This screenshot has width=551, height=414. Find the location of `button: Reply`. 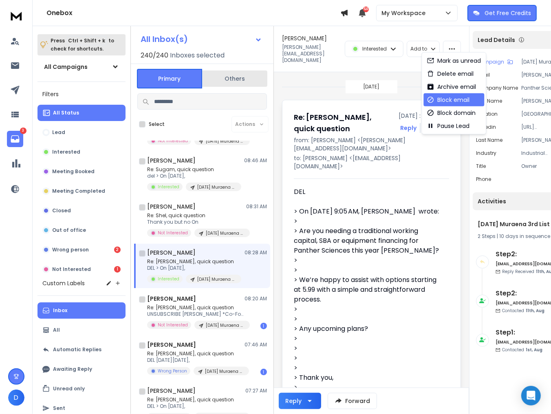

button: Reply is located at coordinates (408, 128).